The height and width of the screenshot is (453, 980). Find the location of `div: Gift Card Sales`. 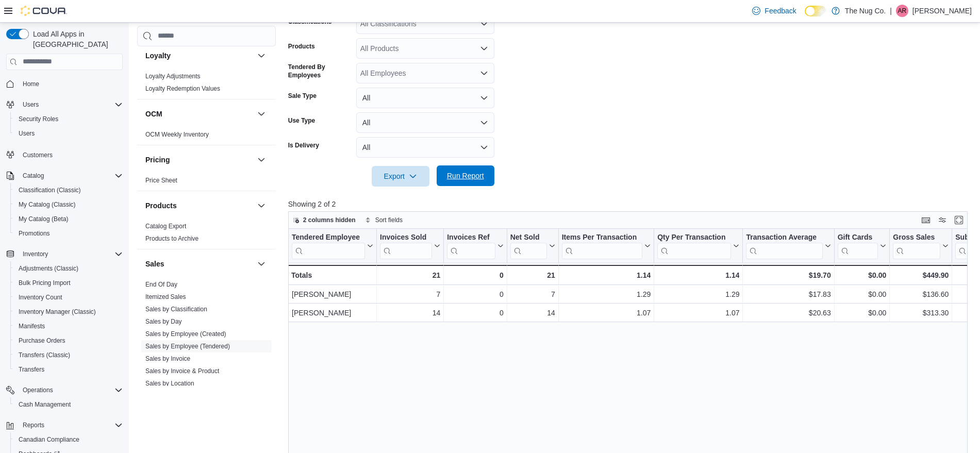

div: Gift Card Sales is located at coordinates (858, 246).